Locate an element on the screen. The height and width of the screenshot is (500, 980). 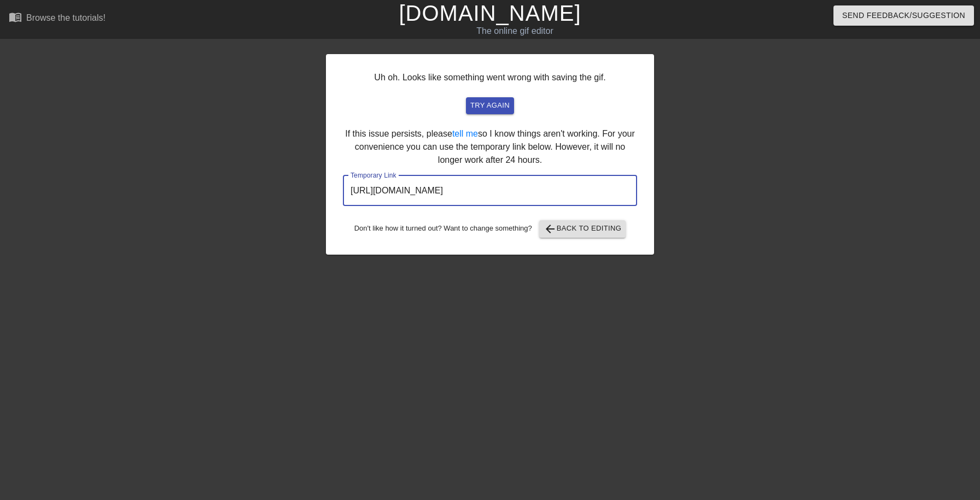
button: Send Feedback/Suggestion is located at coordinates (903, 15).